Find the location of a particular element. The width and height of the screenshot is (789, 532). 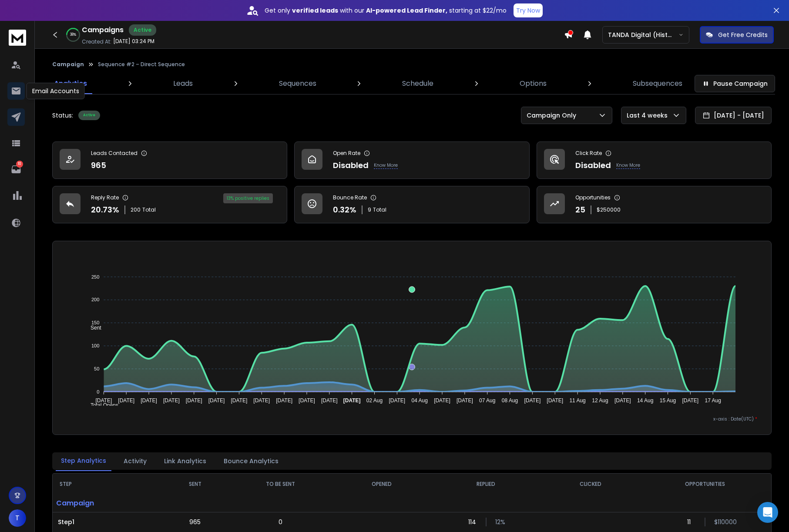

tspan: 100 is located at coordinates (95, 346).